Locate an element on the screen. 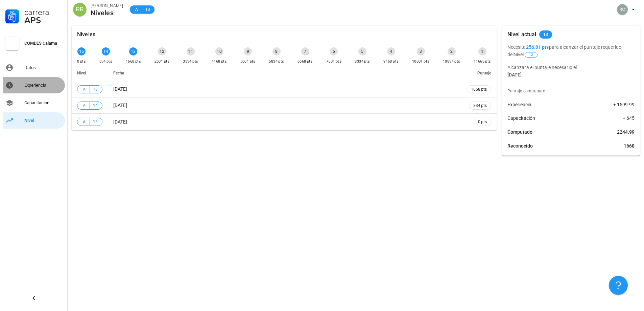 The width and height of the screenshot is (644, 311). div: 11 is located at coordinates (191, 51).